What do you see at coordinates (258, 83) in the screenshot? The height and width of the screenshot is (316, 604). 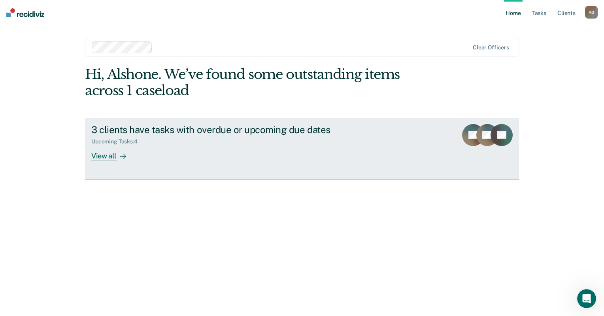 I see `div: Hi, Alshone. We’ve found some outstanding items across 1 caseload` at bounding box center [258, 83].